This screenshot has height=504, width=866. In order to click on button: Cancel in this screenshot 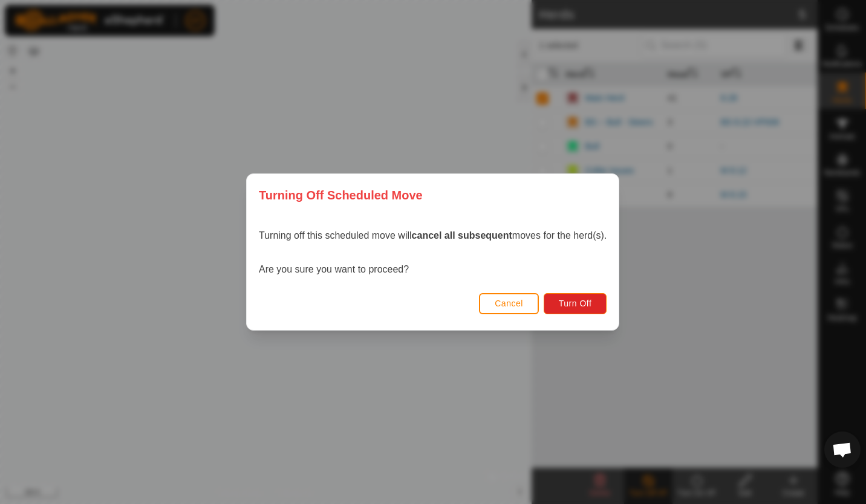, I will do `click(509, 303)`.